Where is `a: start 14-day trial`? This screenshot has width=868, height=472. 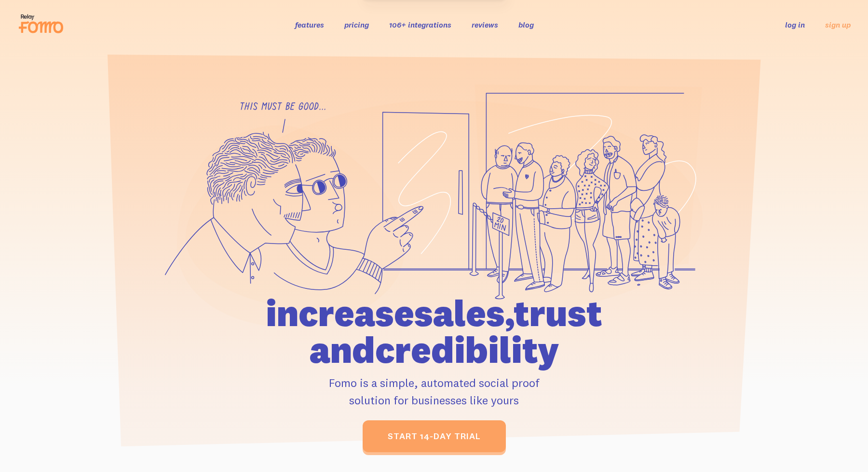
a: start 14-day trial is located at coordinates (434, 436).